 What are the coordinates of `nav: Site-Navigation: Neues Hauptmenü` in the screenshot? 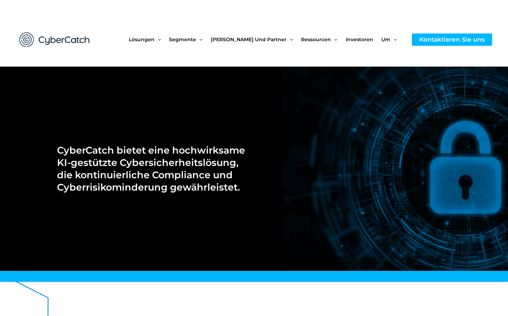 It's located at (267, 39).